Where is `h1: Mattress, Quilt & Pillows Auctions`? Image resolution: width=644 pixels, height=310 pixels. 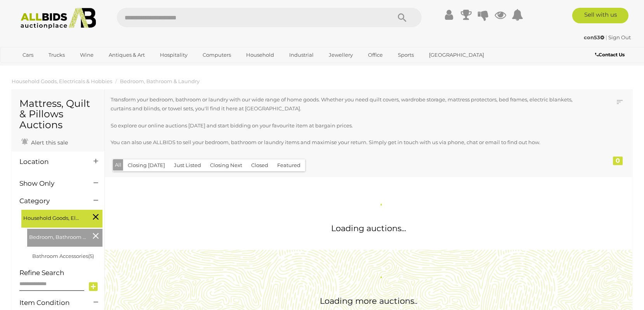 h1: Mattress, Quilt & Pillows Auctions is located at coordinates (58, 114).